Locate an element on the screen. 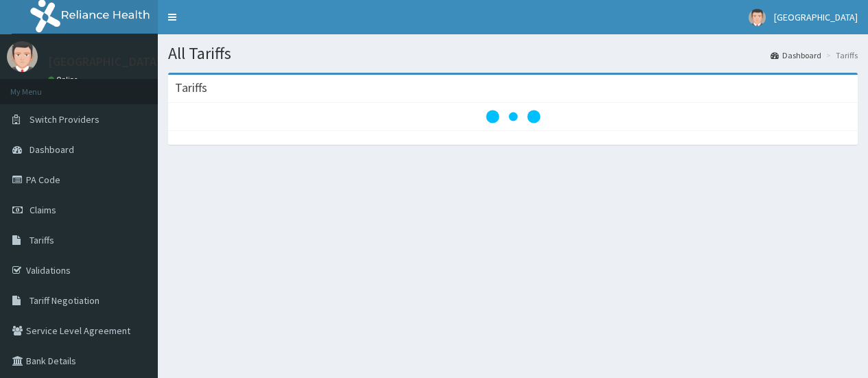 This screenshot has width=868, height=378. li: Tariffs is located at coordinates (840, 55).